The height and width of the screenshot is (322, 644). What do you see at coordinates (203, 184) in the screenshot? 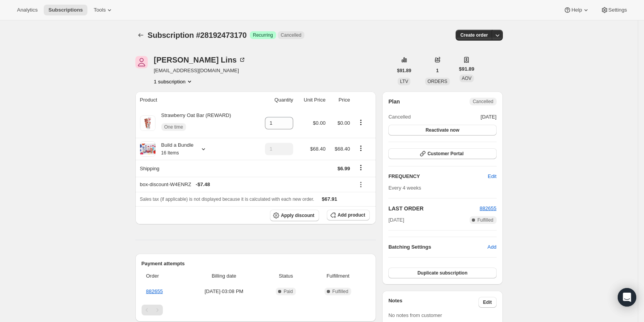
I see `span: - $7.48` at bounding box center [203, 184].